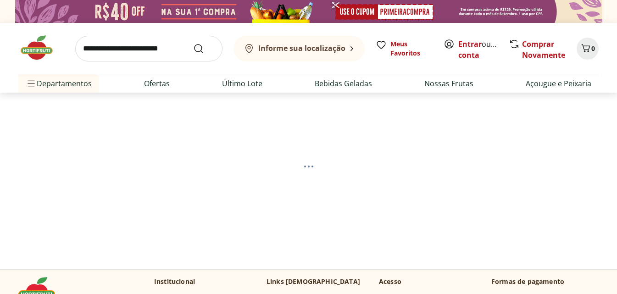 This screenshot has height=294, width=617. What do you see at coordinates (470, 44) in the screenshot?
I see `a: Entrar` at bounding box center [470, 44].